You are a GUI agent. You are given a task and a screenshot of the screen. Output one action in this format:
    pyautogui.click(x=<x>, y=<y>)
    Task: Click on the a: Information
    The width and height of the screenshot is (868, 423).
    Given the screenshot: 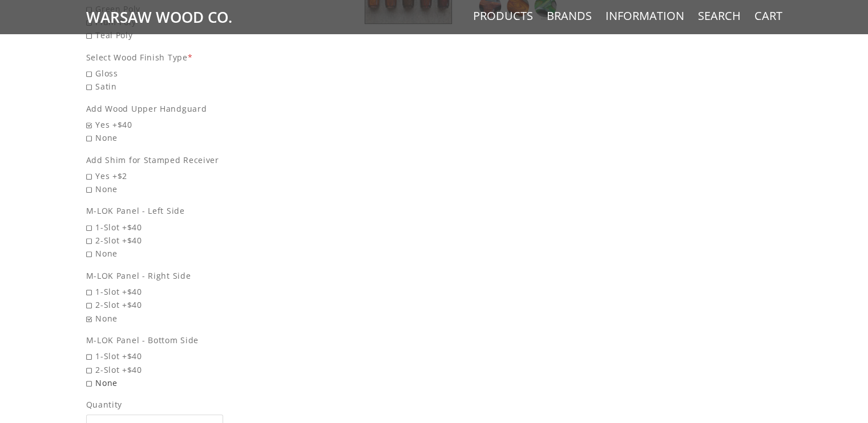 What is the action you would take?
    pyautogui.click(x=645, y=16)
    